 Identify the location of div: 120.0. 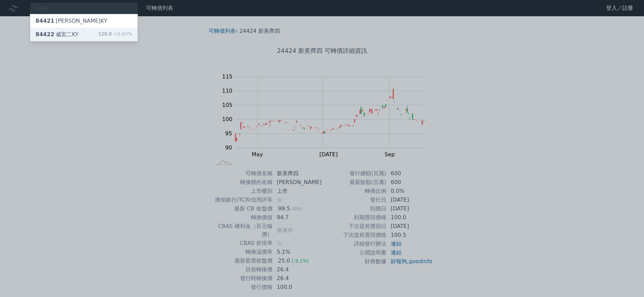
(115, 34).